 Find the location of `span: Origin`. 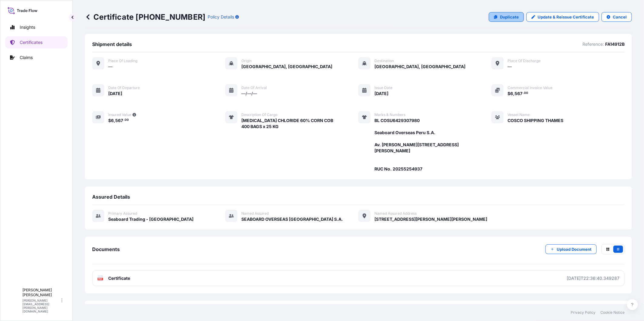

span: Origin is located at coordinates (247, 61).